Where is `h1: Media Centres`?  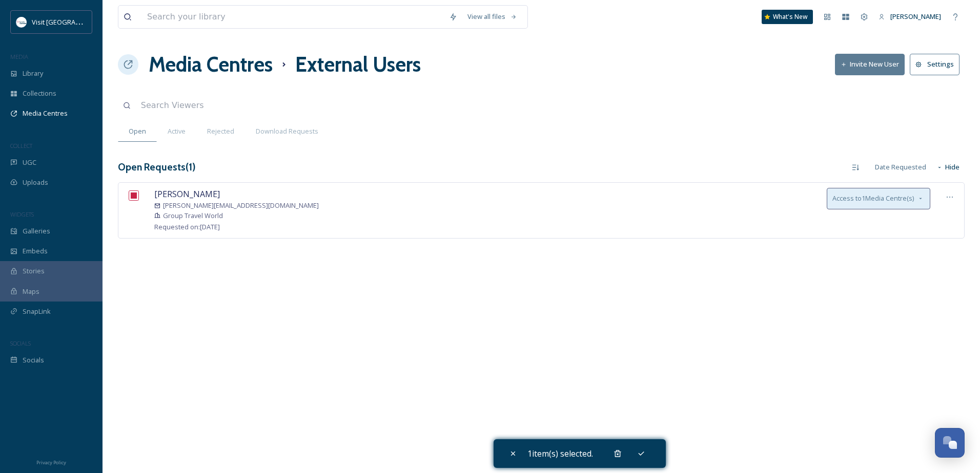 h1: Media Centres is located at coordinates (211, 65).